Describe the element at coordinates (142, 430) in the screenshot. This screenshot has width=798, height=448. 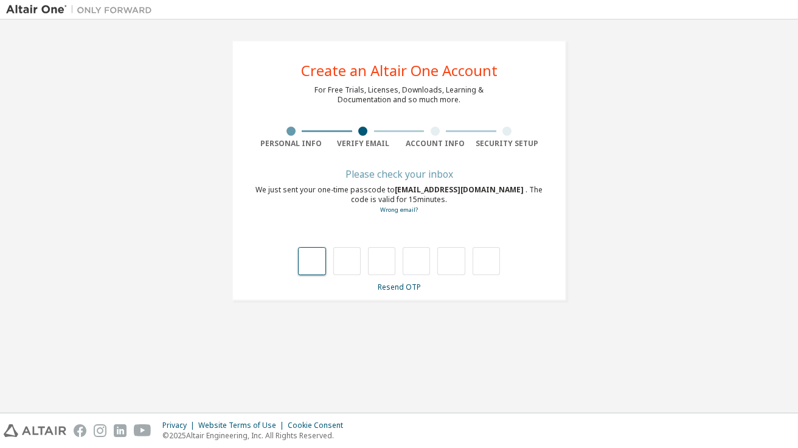
I see `img: youtube.svg` at that location.